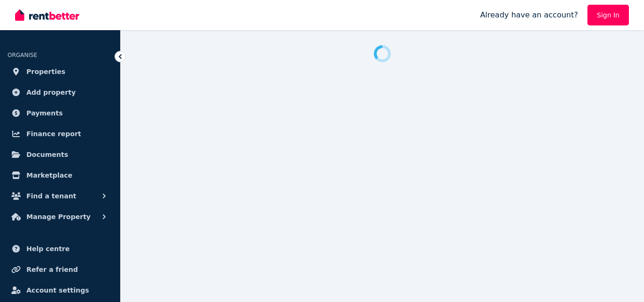  I want to click on span: Account settings, so click(58, 290).